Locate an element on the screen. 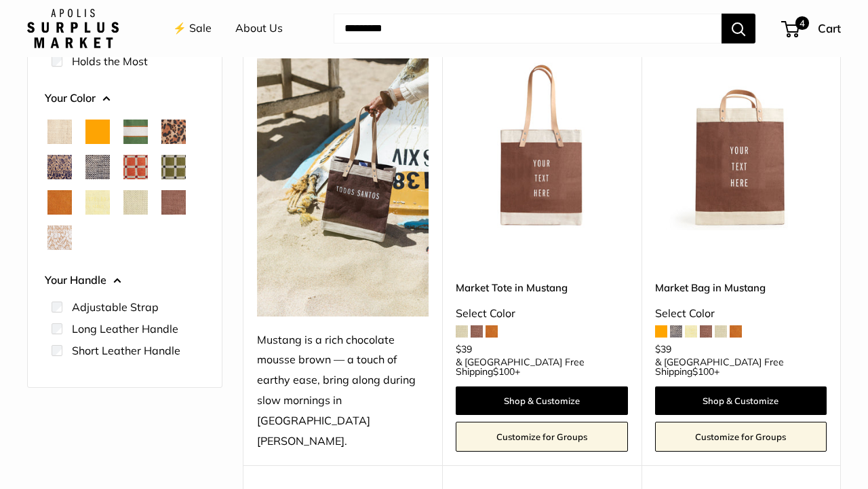  button: Daisy is located at coordinates (98, 202).